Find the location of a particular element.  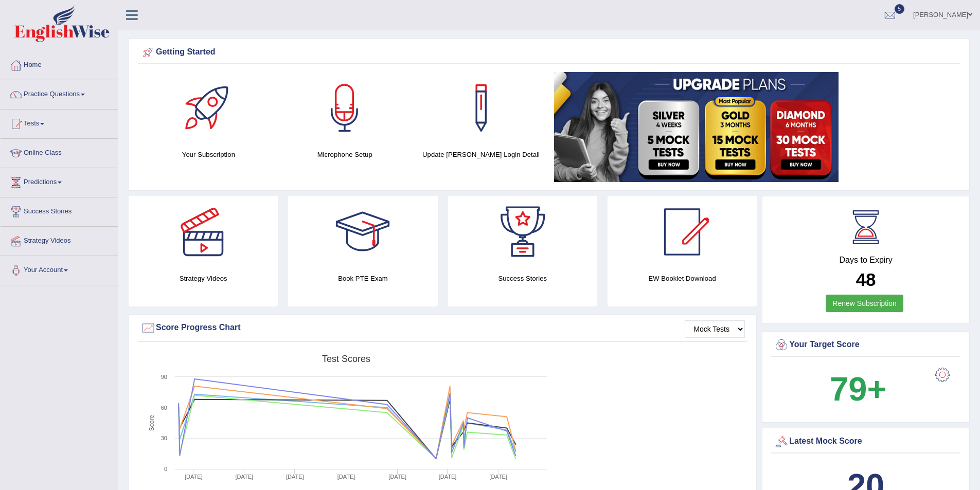

h4: Days to Expiry is located at coordinates (866, 260).